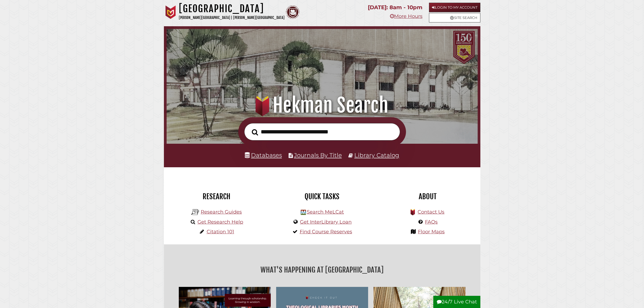 This screenshot has width=644, height=308. Describe the element at coordinates (217, 197) in the screenshot. I see `h2: Research` at that location.